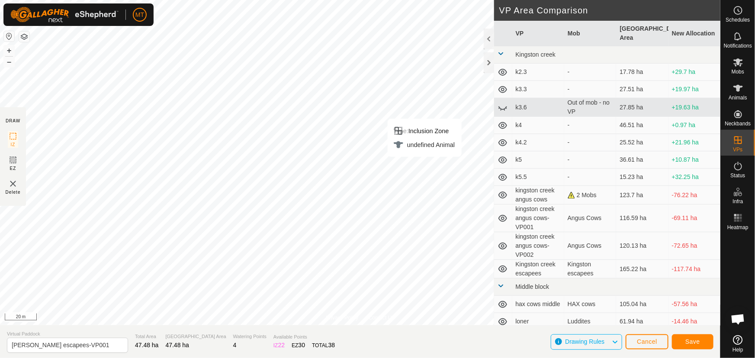 The image size is (755, 358). Describe the element at coordinates (642, 177) in the screenshot. I see `td: 15.23 ha` at that location.